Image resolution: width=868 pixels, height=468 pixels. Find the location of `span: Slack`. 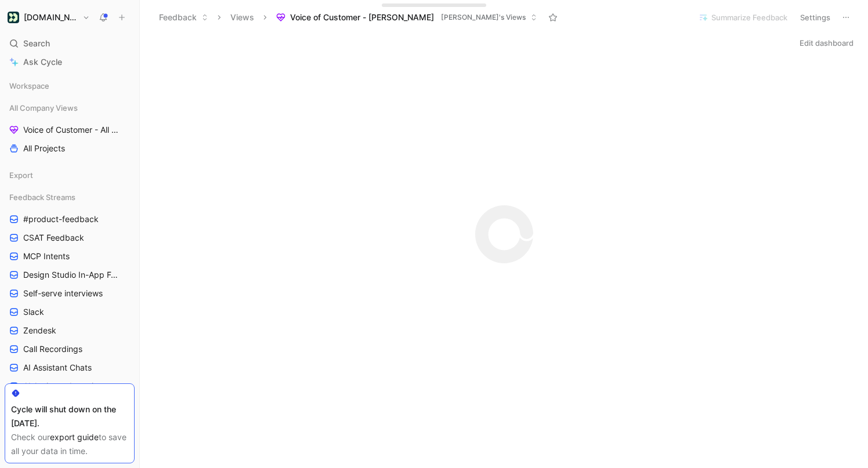

span: Slack is located at coordinates (33, 312).